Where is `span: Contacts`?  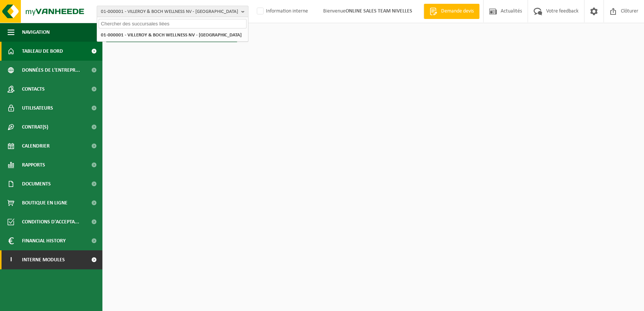
span: Contacts is located at coordinates (34, 89).